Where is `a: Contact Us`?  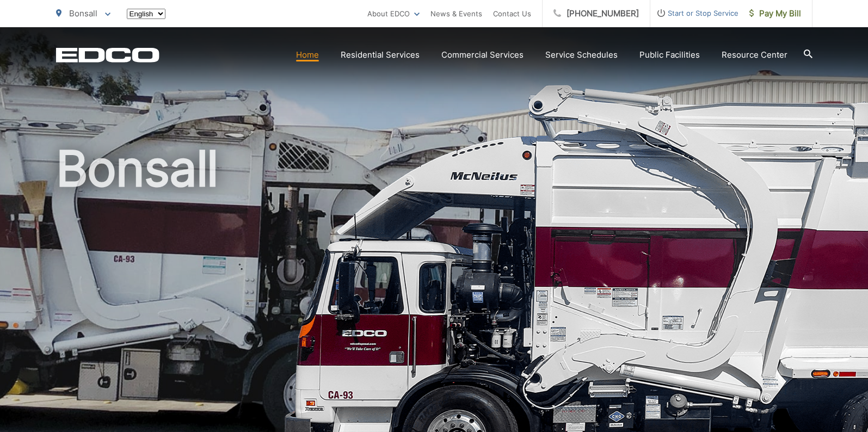 a: Contact Us is located at coordinates (512, 14).